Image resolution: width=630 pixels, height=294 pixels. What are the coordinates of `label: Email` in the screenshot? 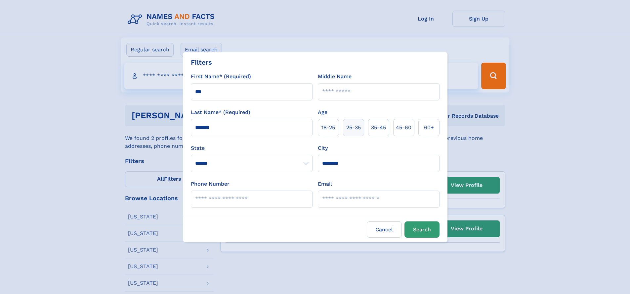 It's located at (325, 184).